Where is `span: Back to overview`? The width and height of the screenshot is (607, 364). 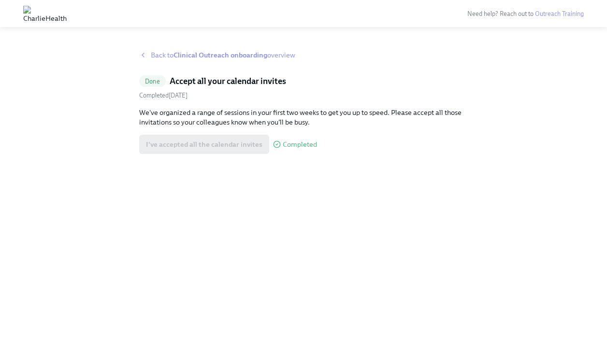 span: Back to overview is located at coordinates (222, 55).